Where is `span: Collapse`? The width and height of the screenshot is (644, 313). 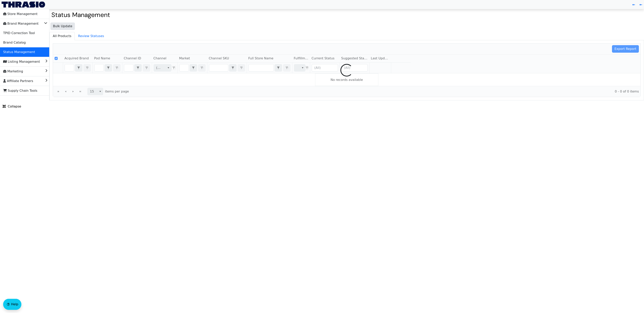
span: Collapse is located at coordinates (12, 107).